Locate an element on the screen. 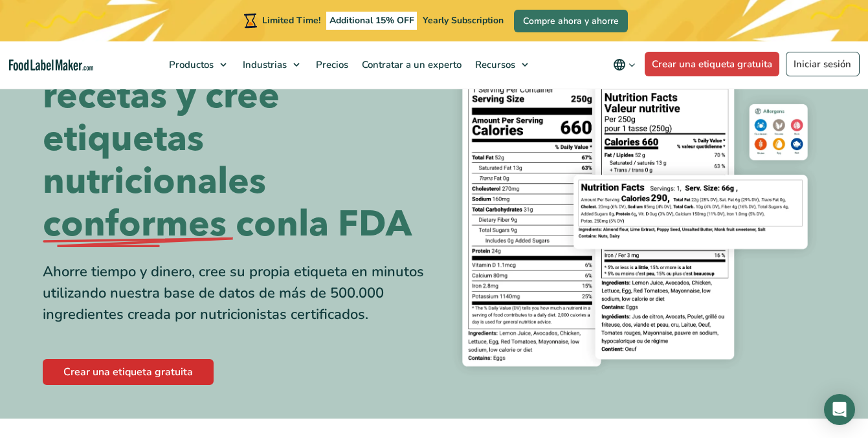  span: Limited Time! is located at coordinates (291, 20).